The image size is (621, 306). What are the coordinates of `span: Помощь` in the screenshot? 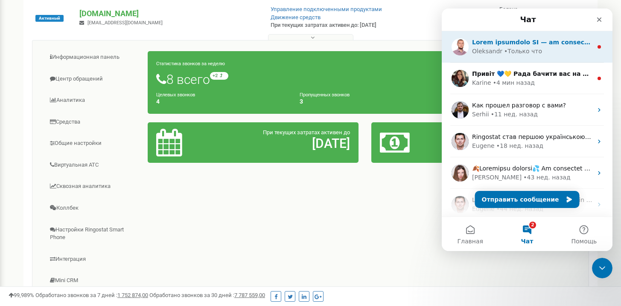 It's located at (142, 233).